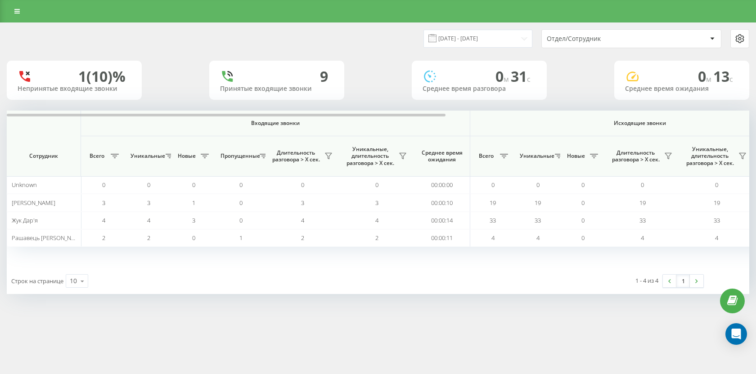 Image resolution: width=756 pixels, height=374 pixels. Describe the element at coordinates (442, 221) in the screenshot. I see `td: 00:00:14` at that location.